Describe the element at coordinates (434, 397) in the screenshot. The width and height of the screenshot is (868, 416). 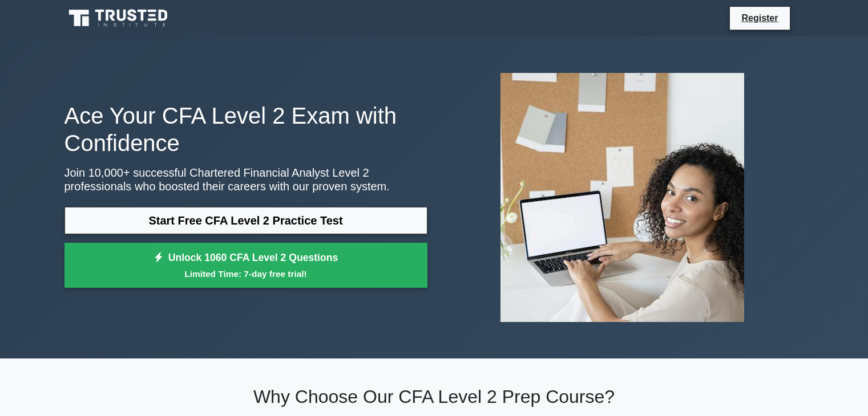
I see `h2: Why Choose Our CFA Level 2 Prep Course?` at that location.